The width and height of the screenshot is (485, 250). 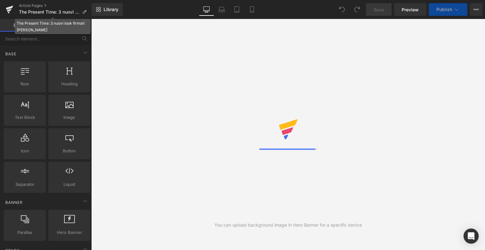 I want to click on button: Undo, so click(x=342, y=9).